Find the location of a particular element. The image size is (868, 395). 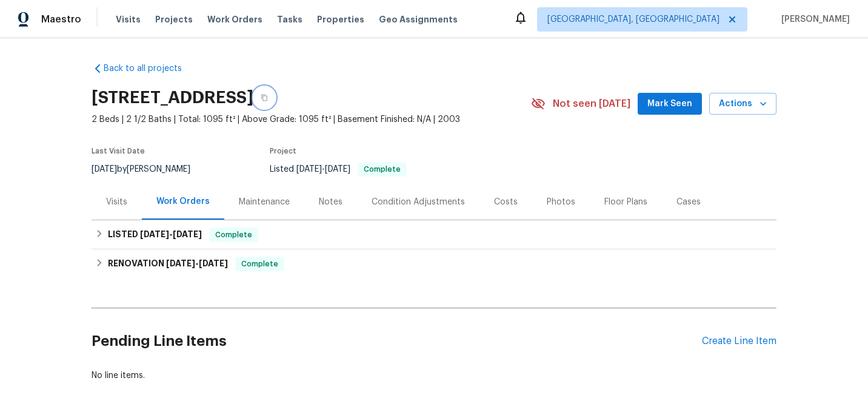

div: No line items. is located at coordinates (434, 376).